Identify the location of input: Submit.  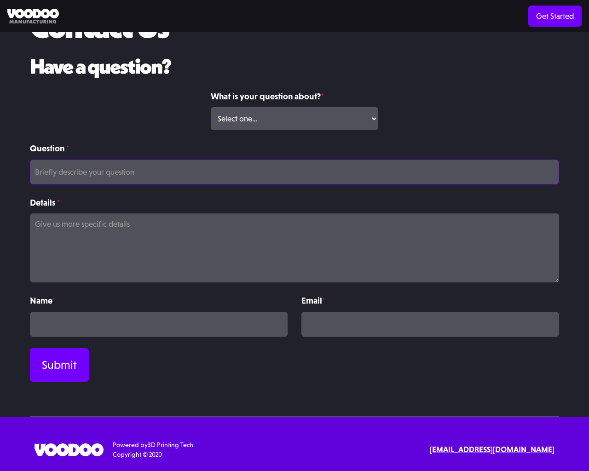
(59, 365).